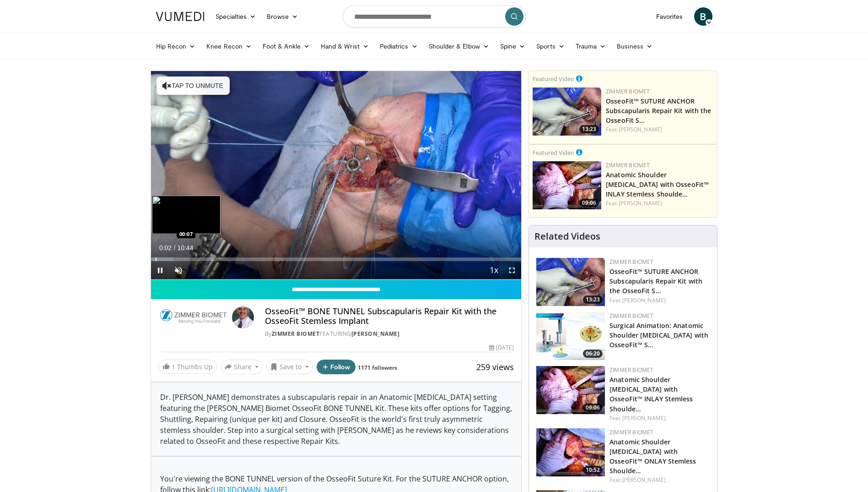 The image size is (868, 492). I want to click on a: Favorites, so click(669, 17).